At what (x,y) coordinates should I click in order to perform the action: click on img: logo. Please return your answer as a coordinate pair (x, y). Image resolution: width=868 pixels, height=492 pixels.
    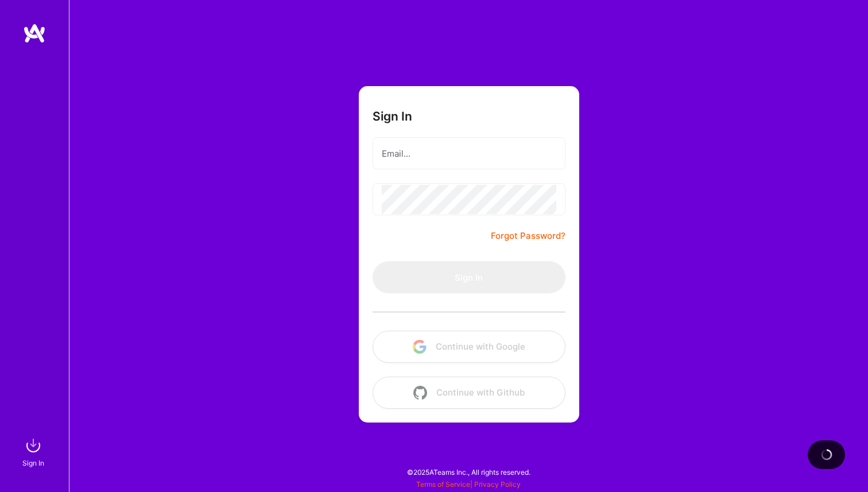
    Looking at the image, I should click on (35, 33).